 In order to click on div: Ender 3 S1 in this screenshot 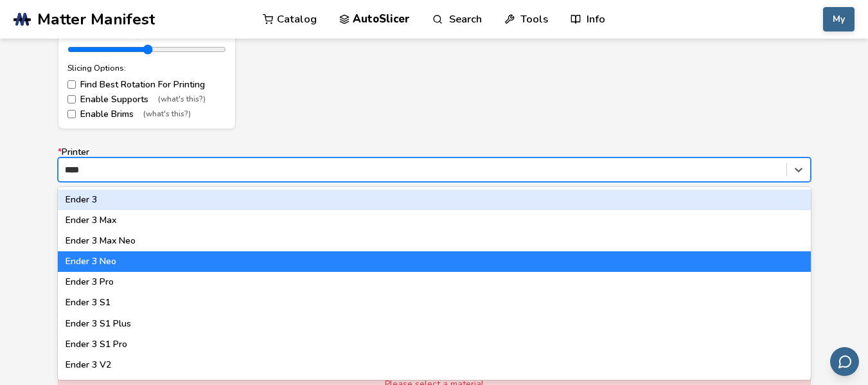, I will do `click(434, 302)`.